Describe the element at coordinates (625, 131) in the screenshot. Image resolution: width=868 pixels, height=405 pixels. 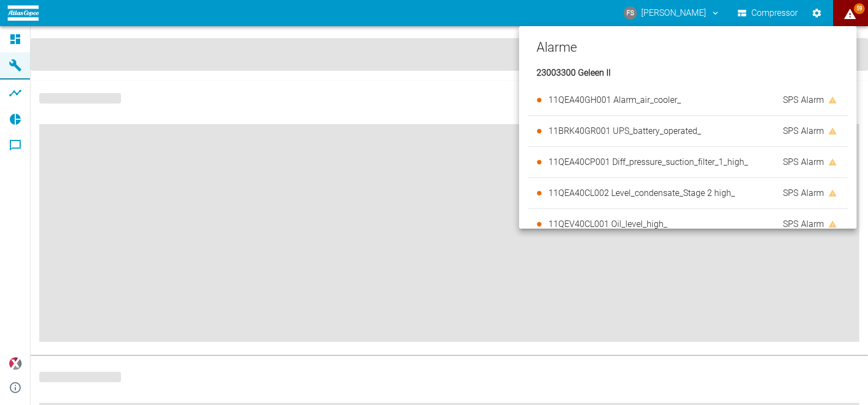
I see `span: 11BRK40GR001 UPS_battery_operated_` at that location.